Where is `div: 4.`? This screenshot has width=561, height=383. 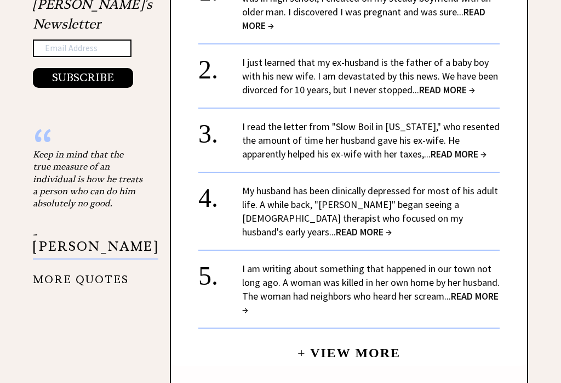
div: 4. is located at coordinates (220, 194).